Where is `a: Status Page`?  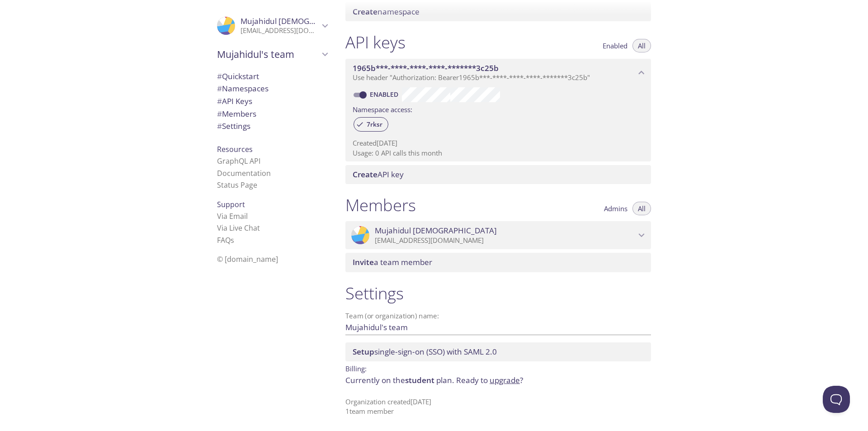 a: Status Page is located at coordinates (237, 185).